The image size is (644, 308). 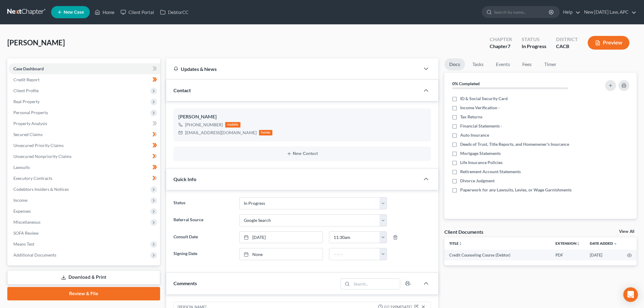 I want to click on label: Referral Source, so click(x=203, y=220).